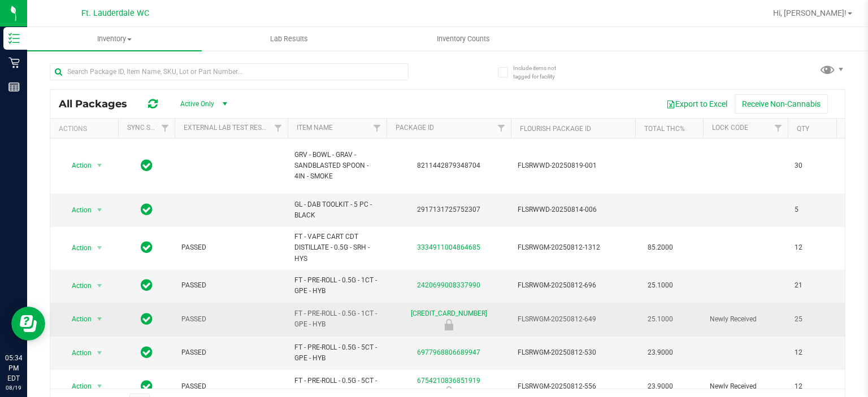 The width and height of the screenshot is (868, 397). Describe the element at coordinates (14, 38) in the screenshot. I see `inline-svg: Inventory` at that location.